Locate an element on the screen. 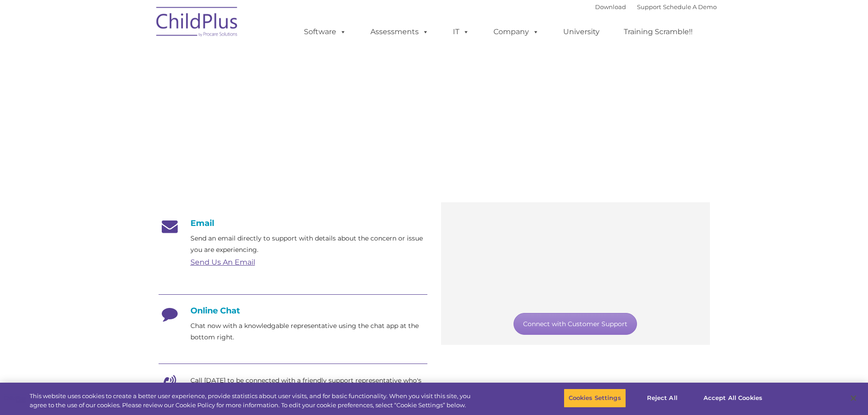 The height and width of the screenshot is (415, 868). h4: Online Chat is located at coordinates (292, 310).